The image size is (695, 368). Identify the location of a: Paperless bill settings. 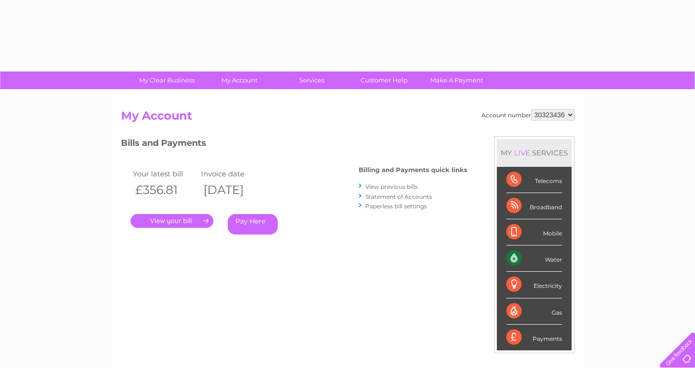
(396, 206).